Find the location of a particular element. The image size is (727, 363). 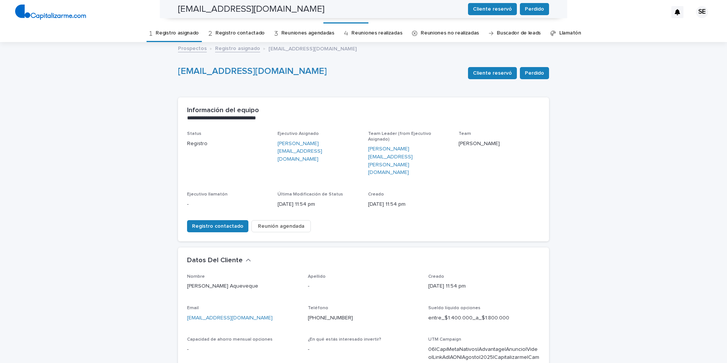

span: Reunión agendada is located at coordinates (281, 226).